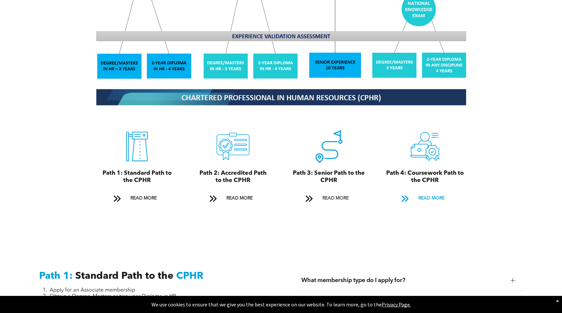 Image resolution: width=562 pixels, height=313 pixels. I want to click on a: Privacy Page., so click(396, 304).